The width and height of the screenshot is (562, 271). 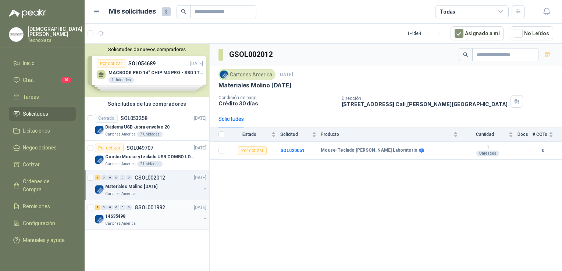 I want to click on a: Cotizar, so click(x=42, y=165).